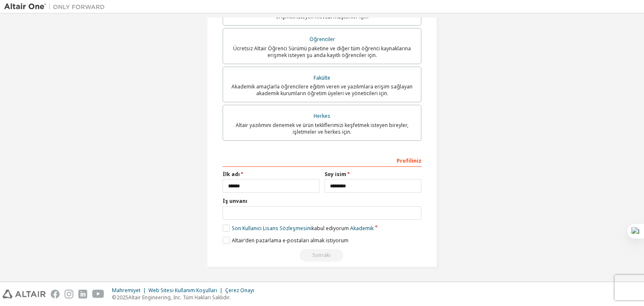 The image size is (644, 306). Describe the element at coordinates (322, 77) in the screenshot. I see `font: Fakülte` at that location.